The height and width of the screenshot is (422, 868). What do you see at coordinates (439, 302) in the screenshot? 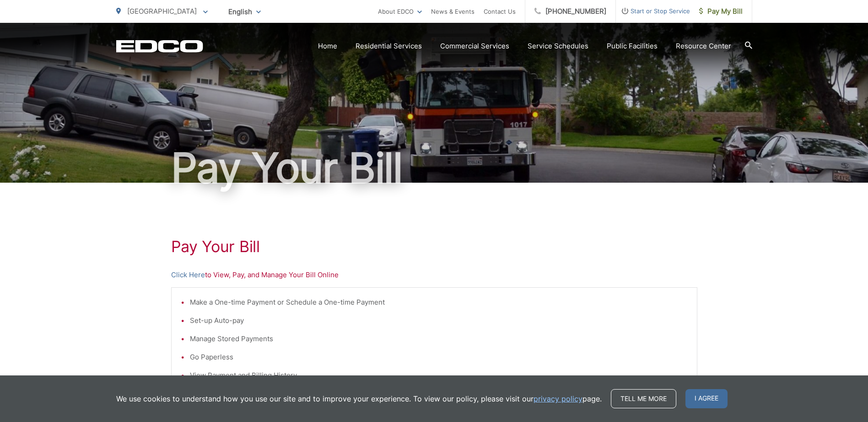
I see `li: Make a One-time Payment or Schedule a One-time Payment` at bounding box center [439, 302].